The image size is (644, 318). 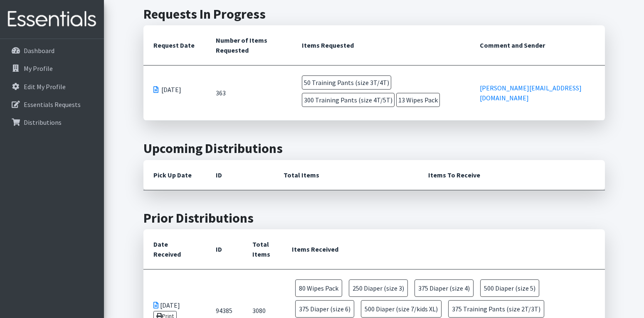 I want to click on span: 250 Diaper (size 3), so click(x=378, y=288).